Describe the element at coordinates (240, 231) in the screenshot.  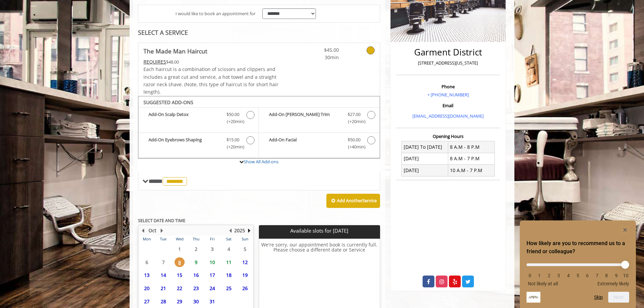
I see `button: 2025` at that location.